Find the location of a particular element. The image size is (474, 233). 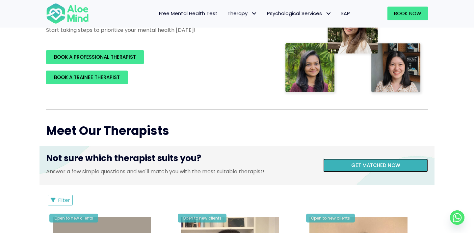

nav: Menu is located at coordinates (226, 13).